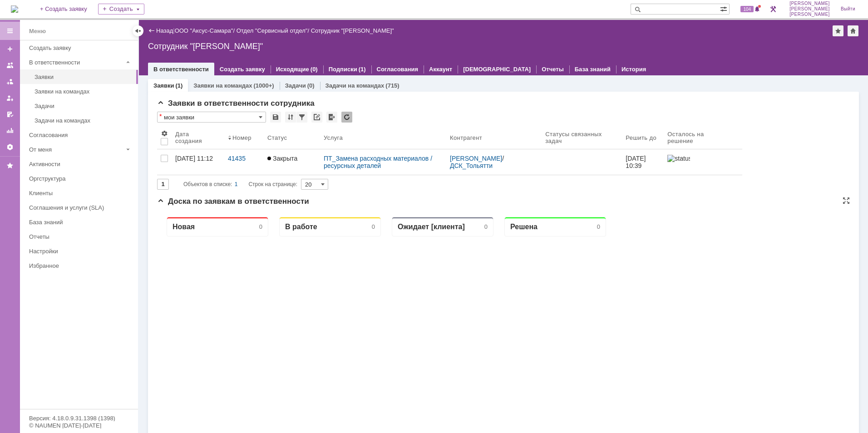  I want to click on th: Статус, so click(292, 138).